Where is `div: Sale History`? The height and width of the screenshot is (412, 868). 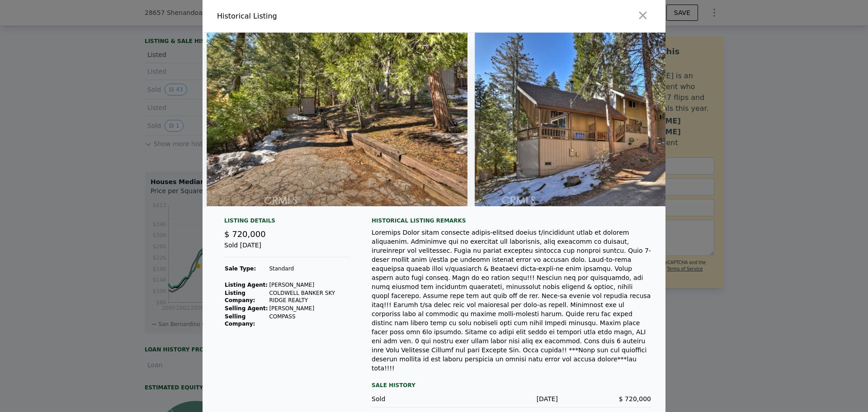 div: Sale History is located at coordinates (511, 385).